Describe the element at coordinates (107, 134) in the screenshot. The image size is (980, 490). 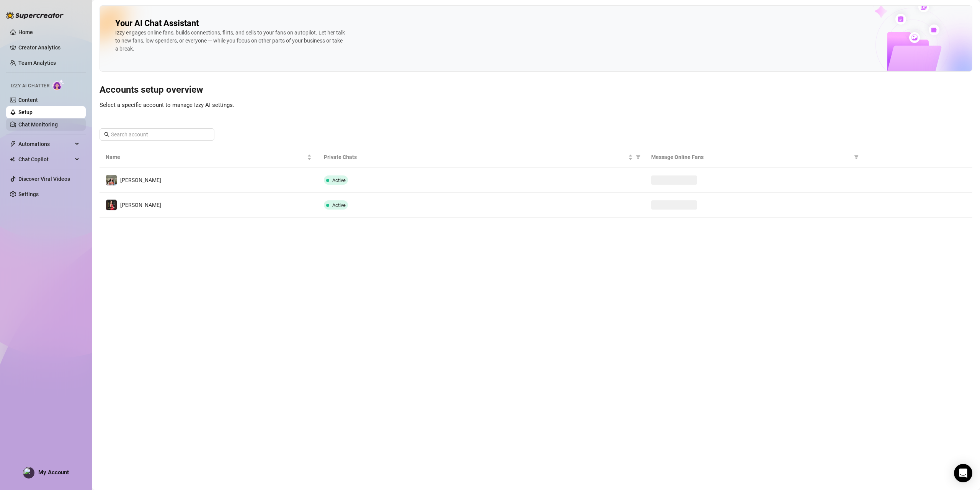
I see `span: search` at that location.